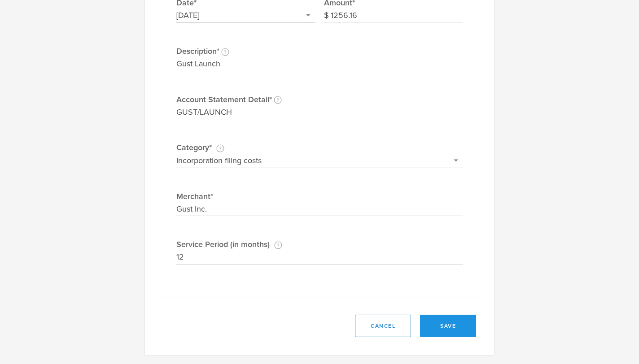 The height and width of the screenshot is (364, 639). Describe the element at coordinates (319, 257) in the screenshot. I see `input: Enter a number of months for services rendered` at that location.